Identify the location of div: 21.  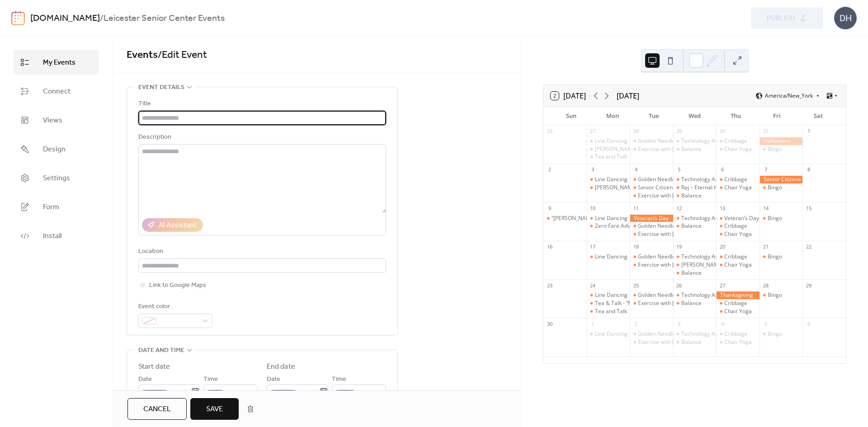
(765, 247).